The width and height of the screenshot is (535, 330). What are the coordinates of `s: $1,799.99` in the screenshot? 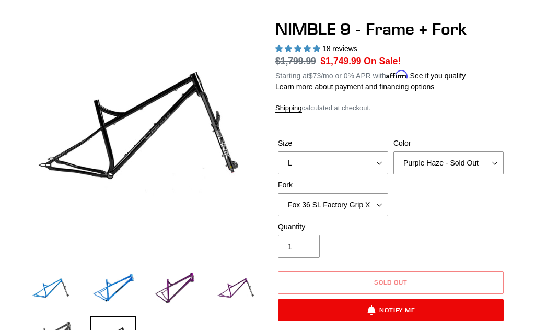 It's located at (296, 61).